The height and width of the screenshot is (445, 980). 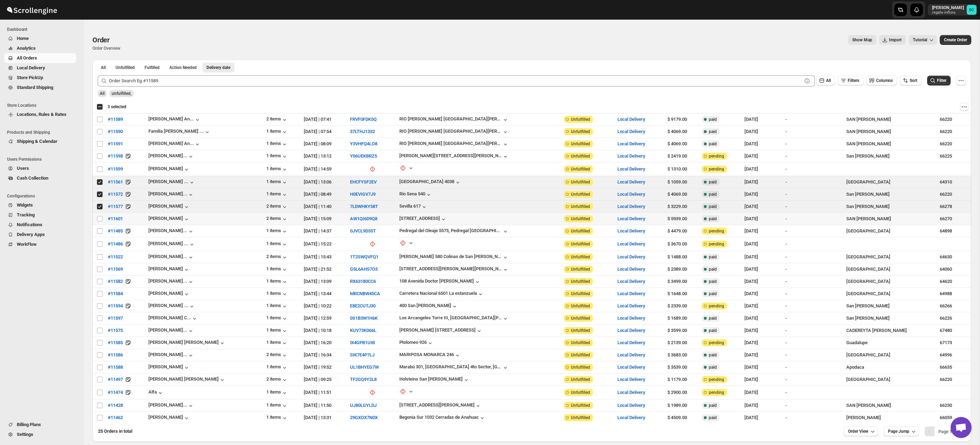 What do you see at coordinates (416, 344) in the screenshot?
I see `button: Ptolomeo 926` at bounding box center [416, 344].